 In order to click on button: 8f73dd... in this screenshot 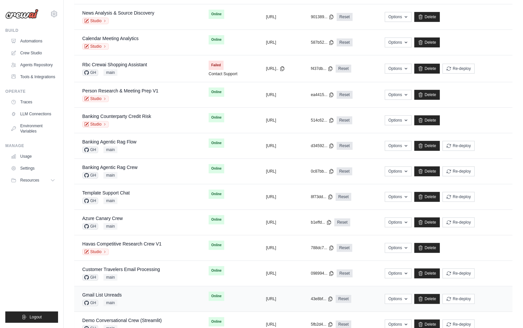, I will do `click(322, 197)`.